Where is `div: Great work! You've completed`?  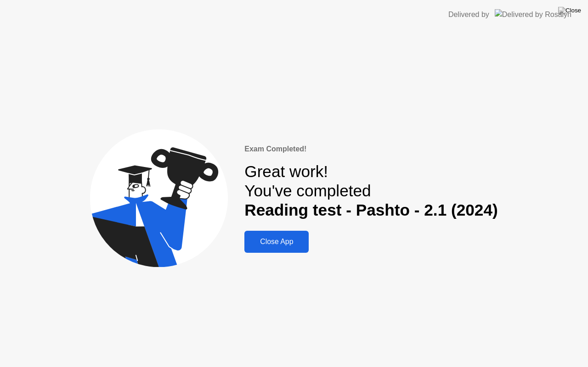
div: Great work! You've completed is located at coordinates (370, 191).